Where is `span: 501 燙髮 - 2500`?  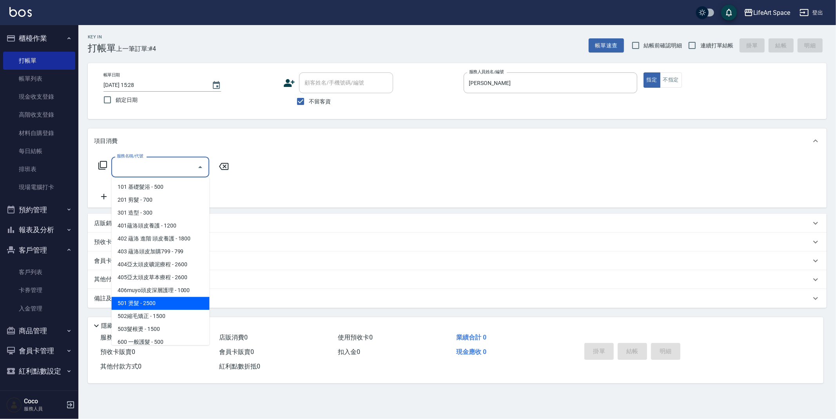 span: 501 燙髮 - 2500 is located at coordinates (160, 303).